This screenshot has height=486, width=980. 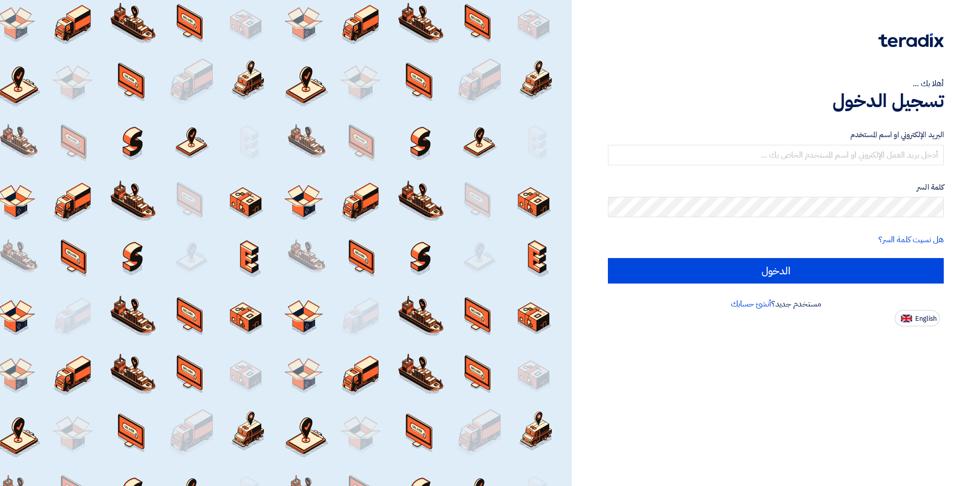 What do you see at coordinates (906, 319) in the screenshot?
I see `img: en-US.png` at bounding box center [906, 319].